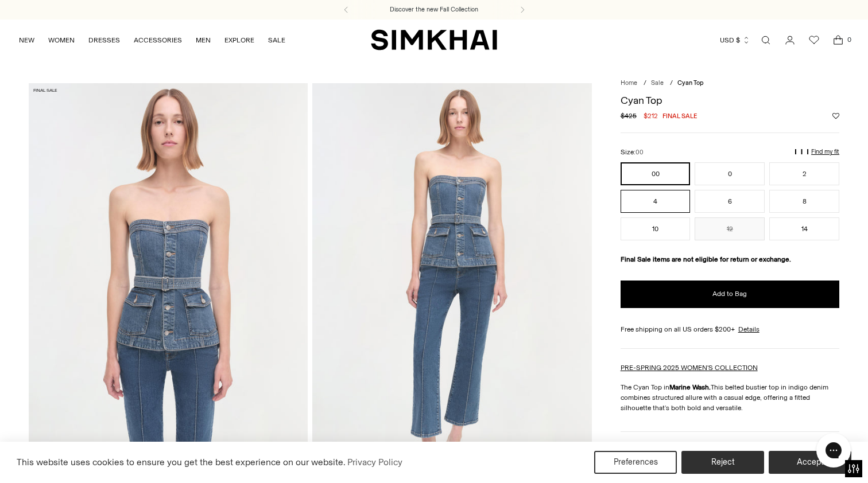  I want to click on a: WOMEN, so click(62, 40).